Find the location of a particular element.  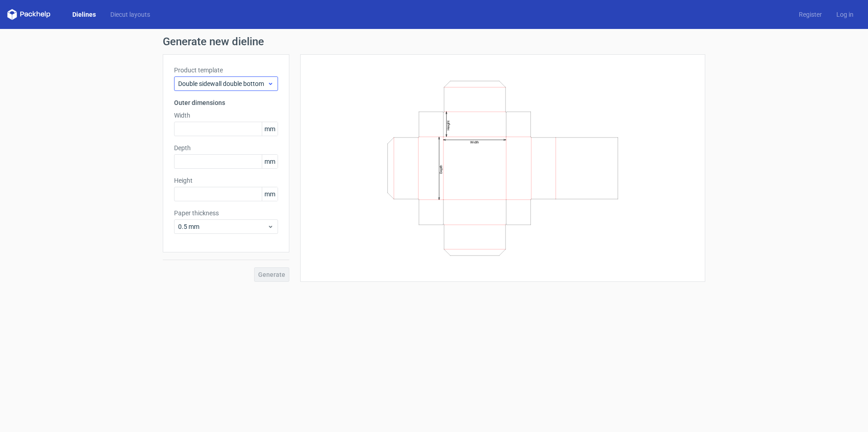

span: 0.5 mm is located at coordinates (222, 227).